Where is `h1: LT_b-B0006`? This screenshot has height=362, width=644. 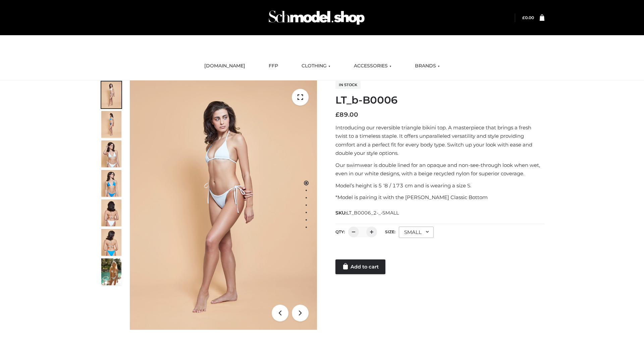 h1: LT_b-B0006 is located at coordinates (440, 101).